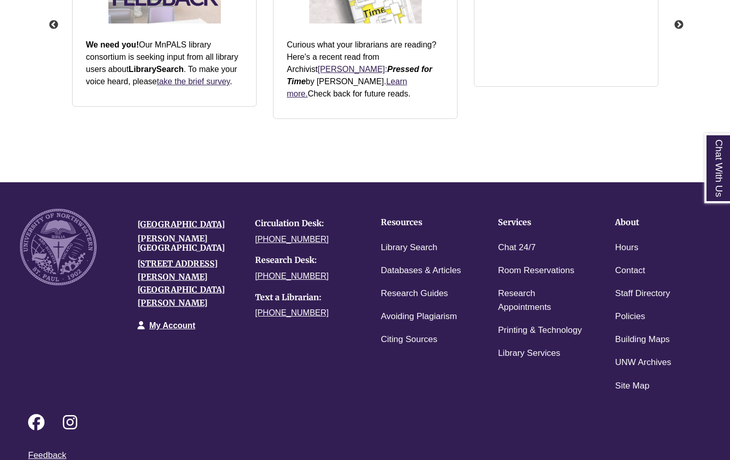  Describe the element at coordinates (193, 81) in the screenshot. I see `a: take the brief survey` at that location.